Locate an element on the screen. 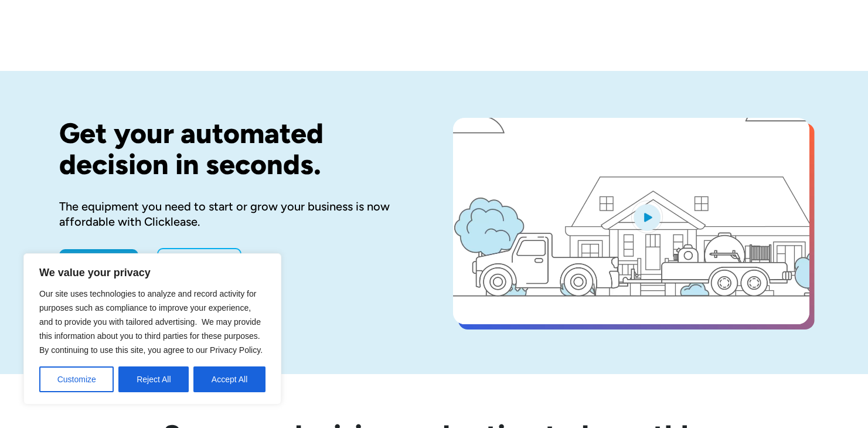  button: Reject All is located at coordinates (154, 379).